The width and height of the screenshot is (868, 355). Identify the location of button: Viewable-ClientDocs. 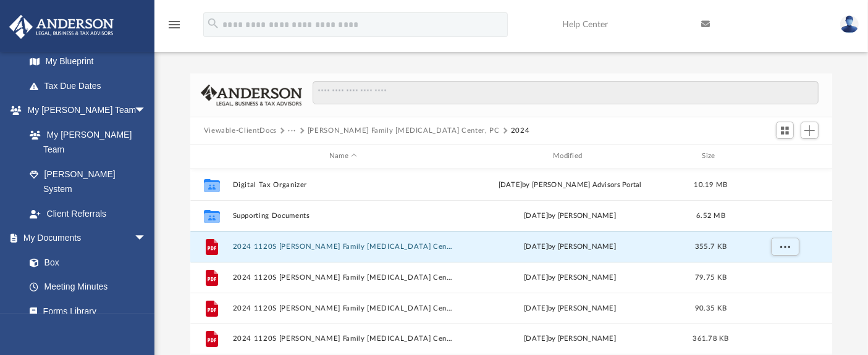
(240, 131).